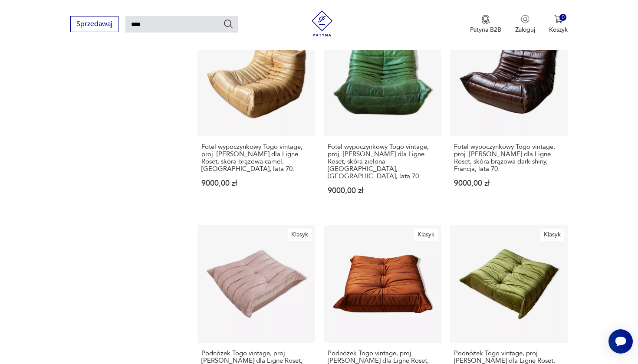 The width and height of the screenshot is (638, 364). Describe the element at coordinates (525, 19) in the screenshot. I see `img: Ikonka użytkownika` at that location.